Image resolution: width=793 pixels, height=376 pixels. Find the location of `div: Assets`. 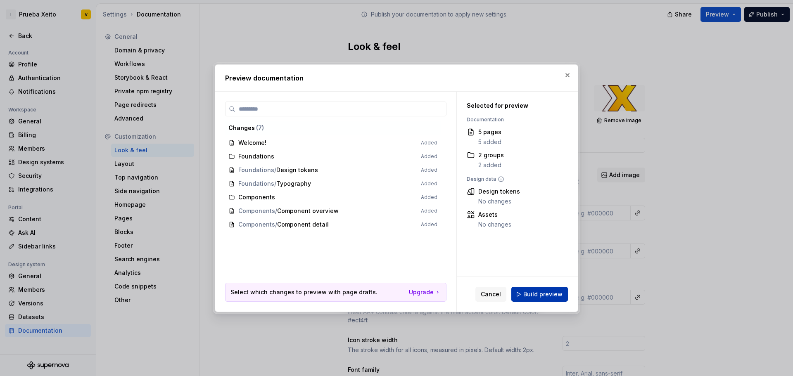

div: Assets is located at coordinates (495, 215).